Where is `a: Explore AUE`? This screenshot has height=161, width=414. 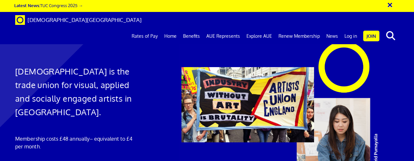 a: Explore AUE is located at coordinates (259, 36).